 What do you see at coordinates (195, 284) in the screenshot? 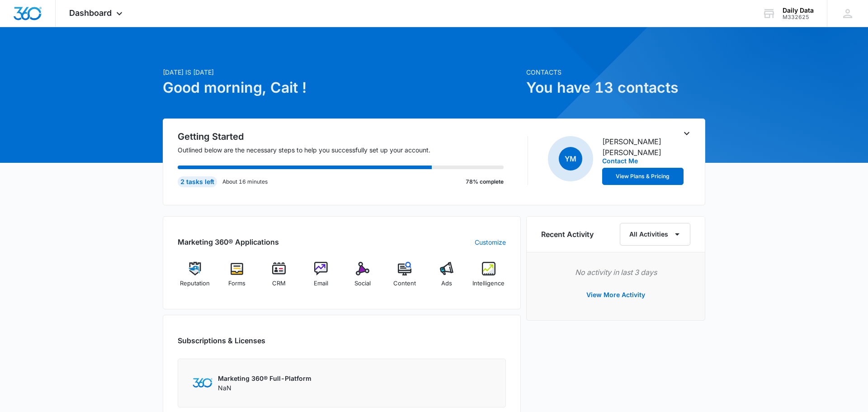
I see `span: Reputation` at bounding box center [195, 284].